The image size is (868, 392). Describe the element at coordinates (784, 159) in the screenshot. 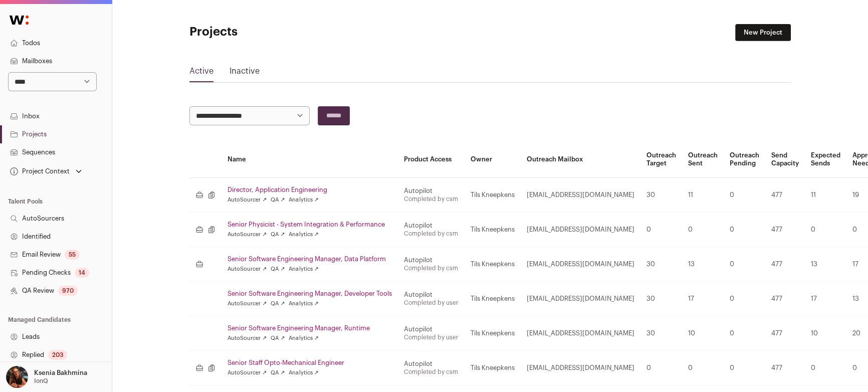

I see `th: Send Capacity` at that location.